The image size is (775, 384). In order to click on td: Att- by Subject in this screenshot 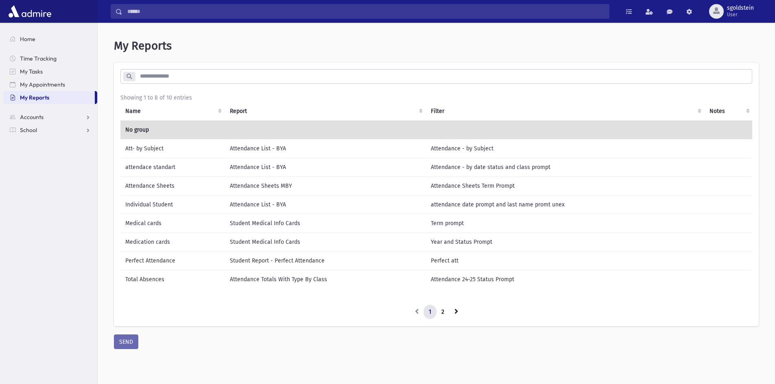, I will do `click(172, 148)`.